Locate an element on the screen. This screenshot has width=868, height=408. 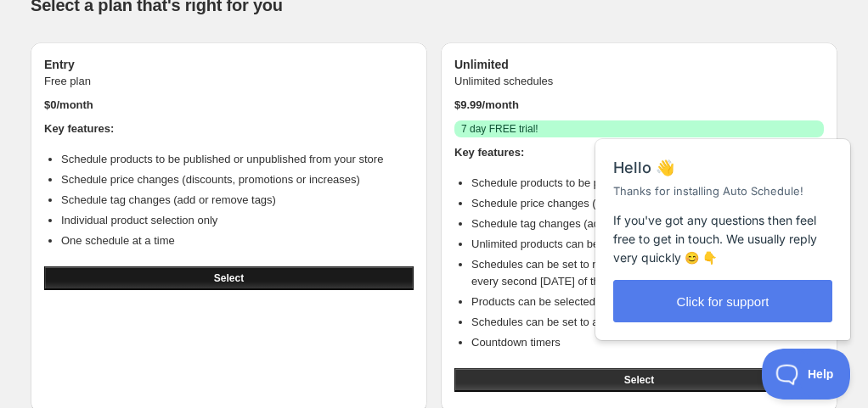
li: Countdown timers is located at coordinates (647, 343).